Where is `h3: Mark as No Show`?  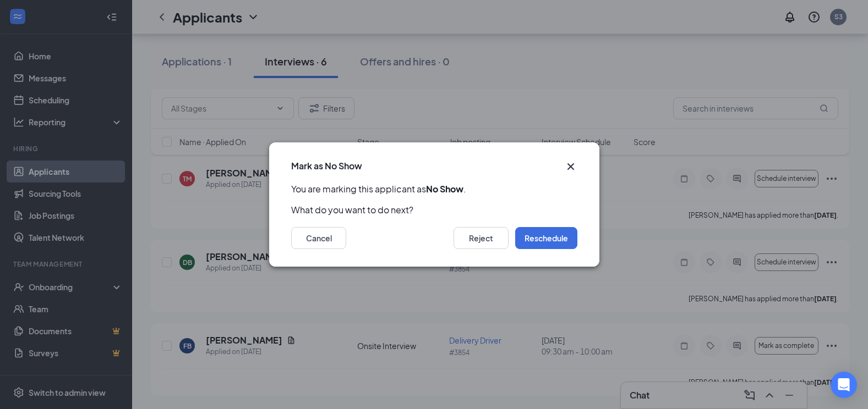 h3: Mark as No Show is located at coordinates (326, 166).